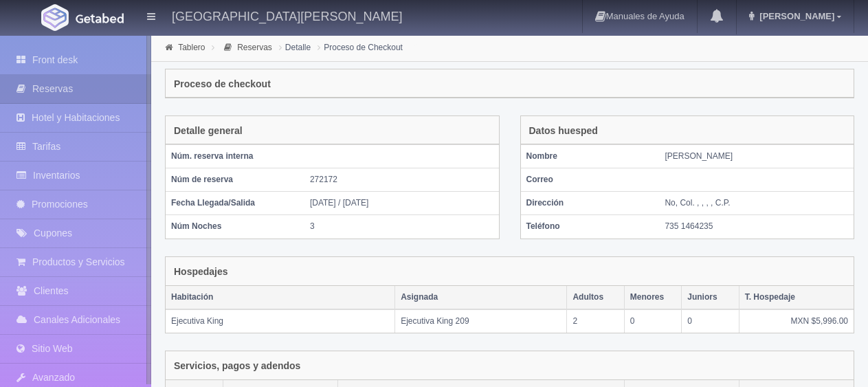 Image resolution: width=868 pixels, height=387 pixels. I want to click on h4: Proceso de checkout, so click(222, 84).